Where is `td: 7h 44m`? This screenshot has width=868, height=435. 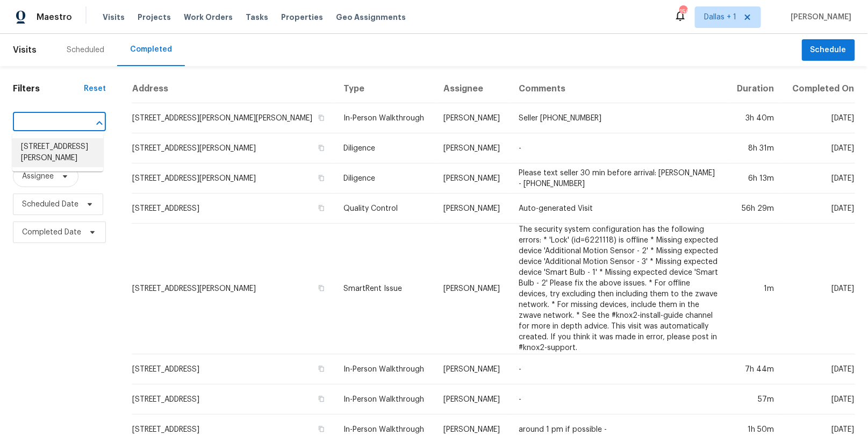
td: 7h 44m is located at coordinates (755, 369).